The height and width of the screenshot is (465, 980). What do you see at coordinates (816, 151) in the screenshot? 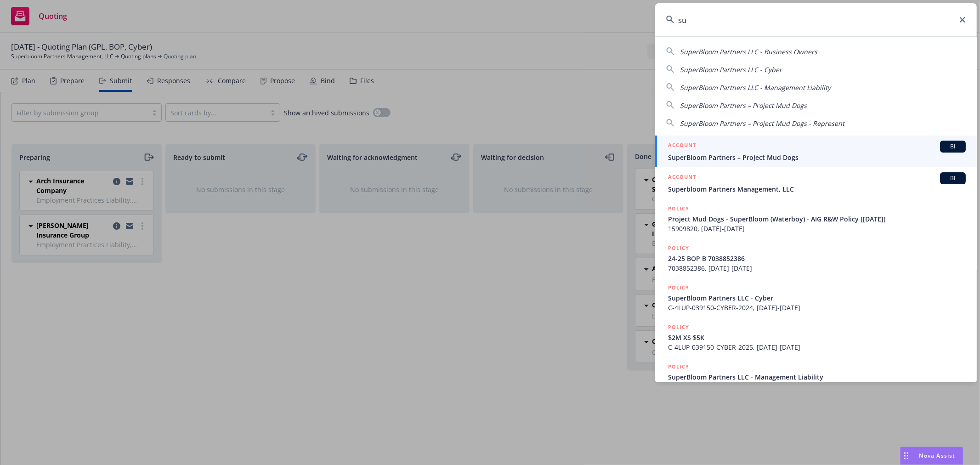
I see `a: ACCOUNTBISuperBloom Partners – Project Mud Dogs` at bounding box center [816, 151].